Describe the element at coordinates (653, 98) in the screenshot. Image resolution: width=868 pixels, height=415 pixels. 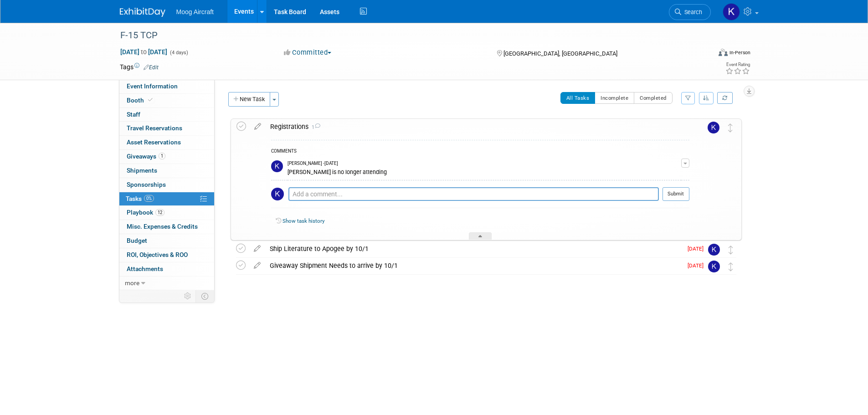
I see `button: Completed` at that location.